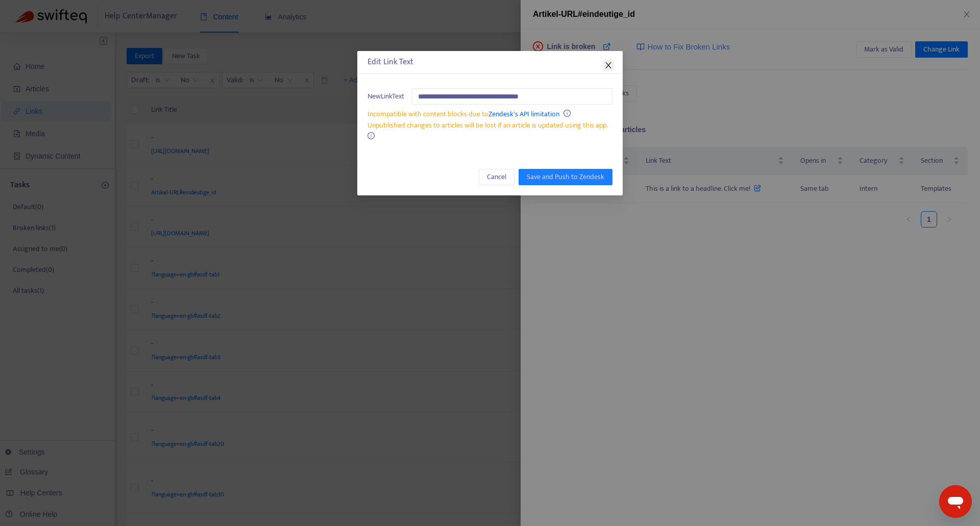  What do you see at coordinates (487, 125) in the screenshot?
I see `span: Unpublished changes to articles will be lost if an article is updated using this app.` at bounding box center [487, 125].